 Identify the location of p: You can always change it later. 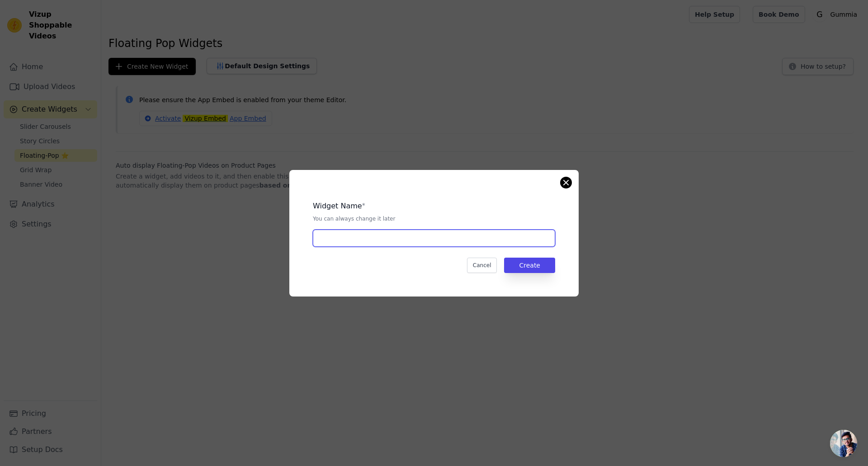
(434, 219).